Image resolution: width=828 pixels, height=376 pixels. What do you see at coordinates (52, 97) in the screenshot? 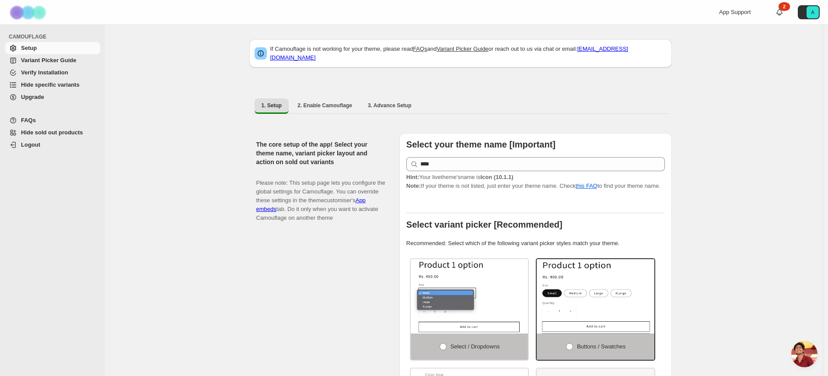
I see `a: Upgrade` at bounding box center [52, 97].